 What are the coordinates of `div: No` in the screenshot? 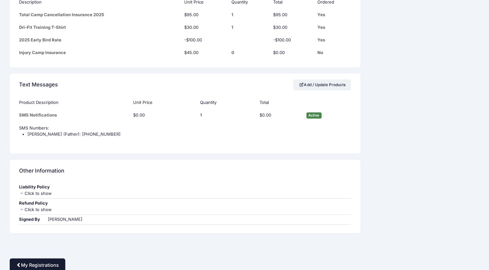 It's located at (334, 53).